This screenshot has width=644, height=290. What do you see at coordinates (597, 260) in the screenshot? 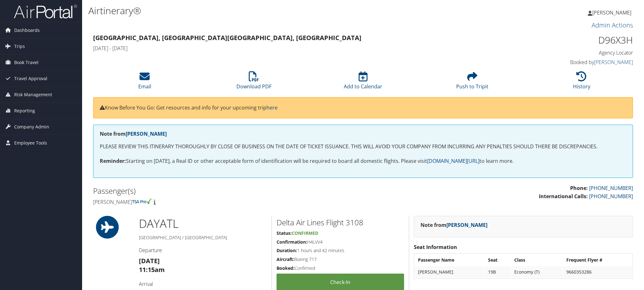
I see `th: Frequent Flyer #` at bounding box center [597, 260].